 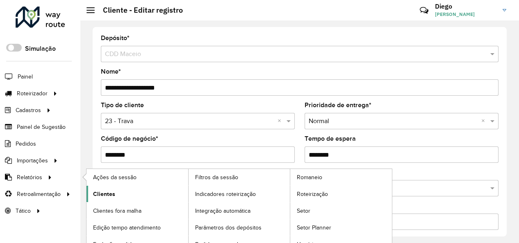 What do you see at coordinates (41, 127) in the screenshot?
I see `span: Painel de Sugestão` at bounding box center [41, 127].